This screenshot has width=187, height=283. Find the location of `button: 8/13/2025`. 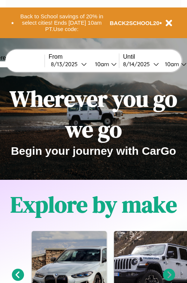

button: 8/13/2025 is located at coordinates (69, 64).